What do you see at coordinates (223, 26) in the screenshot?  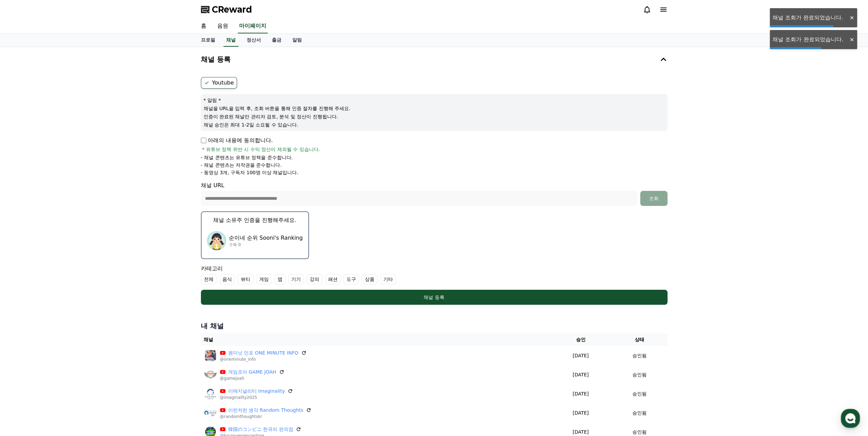 I see `a: 음원` at bounding box center [223, 26].